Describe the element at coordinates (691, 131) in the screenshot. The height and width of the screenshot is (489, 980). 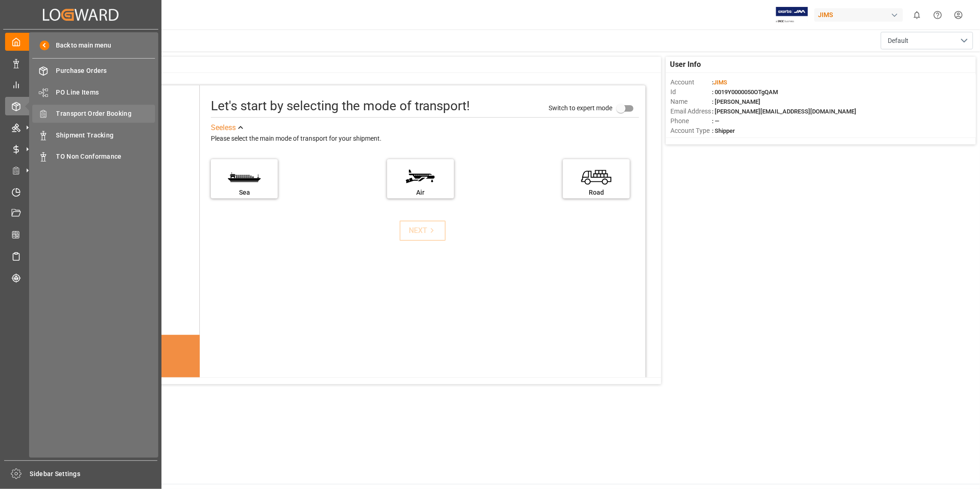
I see `span: Account Type` at that location.